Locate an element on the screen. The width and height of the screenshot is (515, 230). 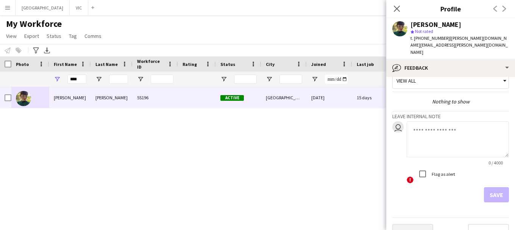
span: 0 / 4000 is located at coordinates (495, 162).